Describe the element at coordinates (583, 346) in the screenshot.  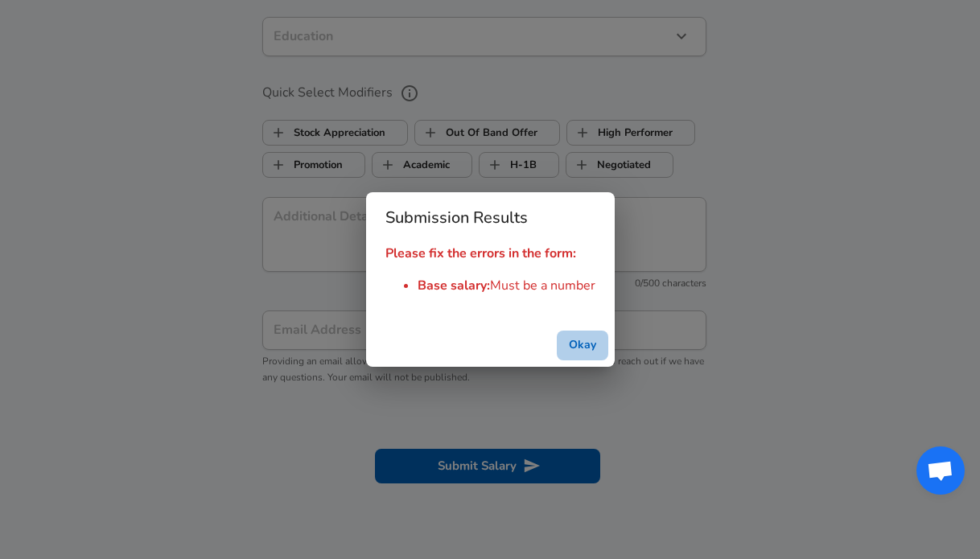
I see `button: successful-submission-button` at that location.